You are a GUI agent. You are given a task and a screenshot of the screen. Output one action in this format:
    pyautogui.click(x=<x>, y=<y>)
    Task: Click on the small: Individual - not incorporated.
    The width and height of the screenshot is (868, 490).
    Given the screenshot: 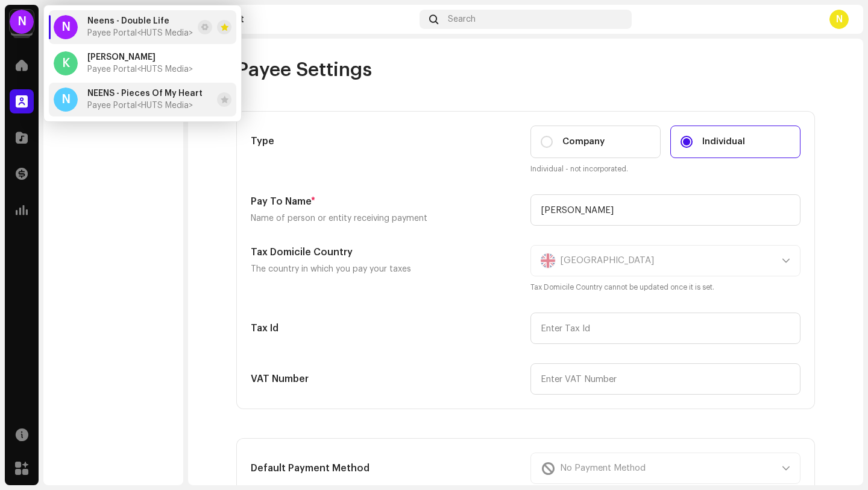 What is the action you would take?
    pyautogui.click(x=666, y=169)
    